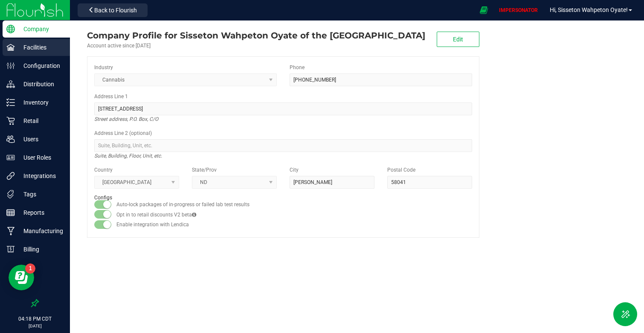 Image resolution: width=644 pixels, height=333 pixels. I want to click on i: Suite, Building, Floor, Unit, etc., so click(128, 156).